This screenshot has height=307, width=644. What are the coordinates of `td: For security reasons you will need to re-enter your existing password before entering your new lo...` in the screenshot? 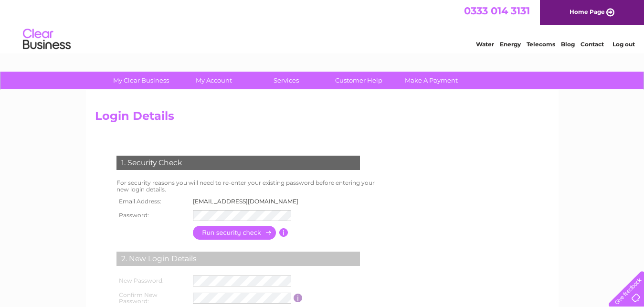 It's located at (249, 186).